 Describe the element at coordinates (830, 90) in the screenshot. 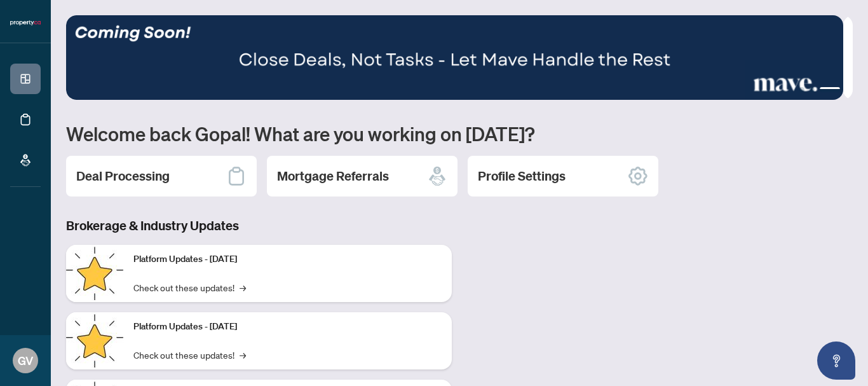

I see `button: 3` at that location.